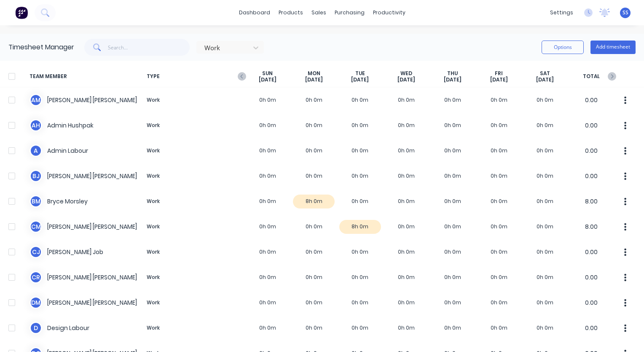 Image resolution: width=644 pixels, height=352 pixels. Describe the element at coordinates (314, 74) in the screenshot. I see `span: MON` at that location.